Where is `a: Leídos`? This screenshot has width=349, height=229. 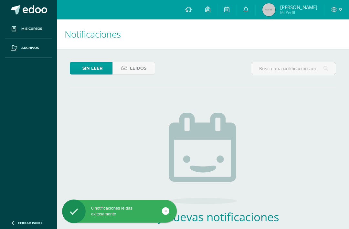
a: Leídos is located at coordinates (134, 68).